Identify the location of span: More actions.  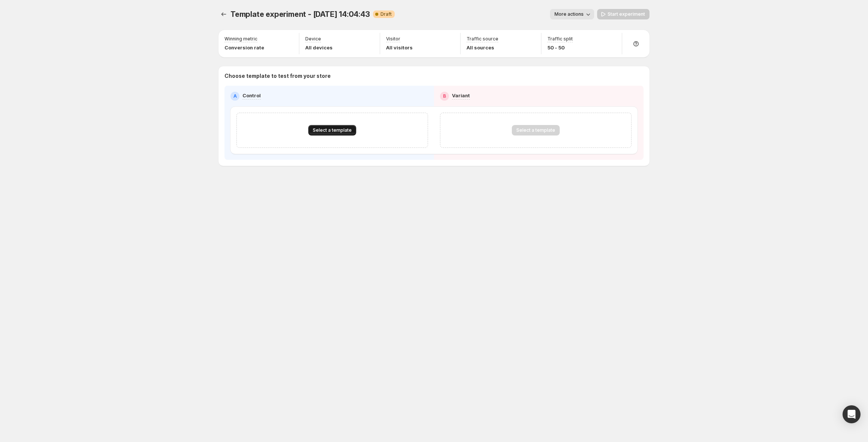
(569, 14).